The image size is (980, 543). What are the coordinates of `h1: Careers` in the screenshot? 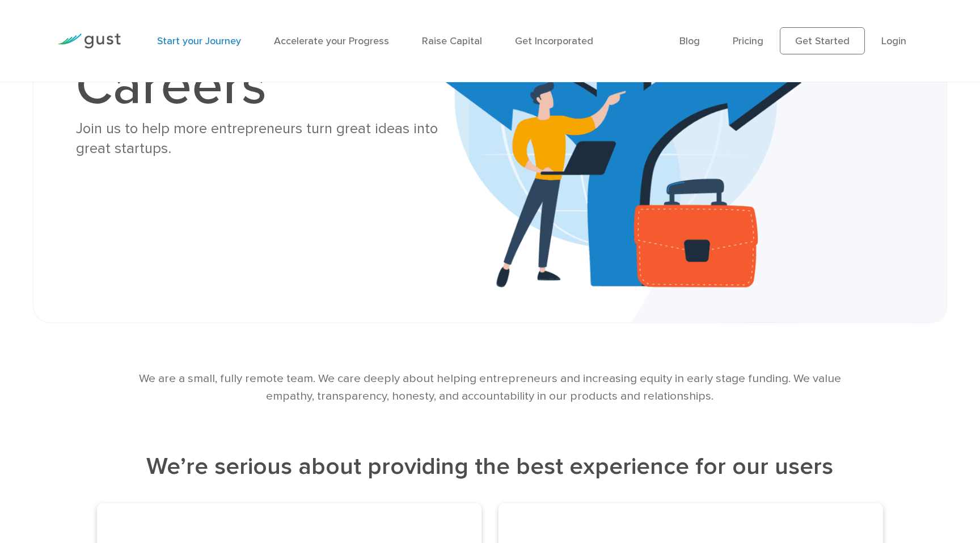 It's located at (272, 86).